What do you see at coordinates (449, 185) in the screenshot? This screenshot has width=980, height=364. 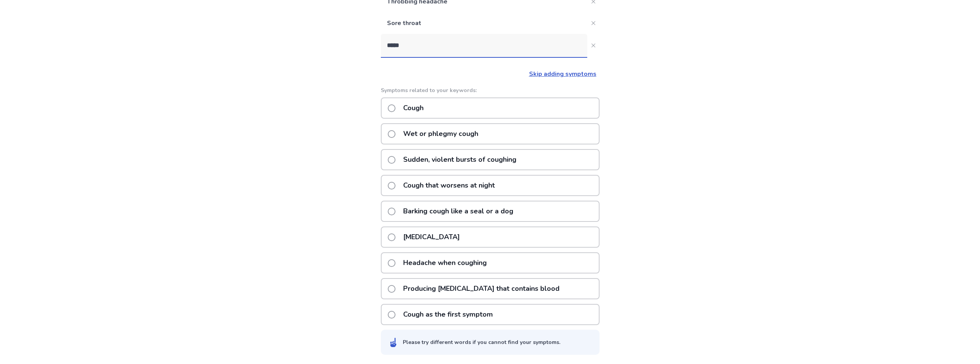 I see `p: Cough that worsens at night` at bounding box center [449, 185].